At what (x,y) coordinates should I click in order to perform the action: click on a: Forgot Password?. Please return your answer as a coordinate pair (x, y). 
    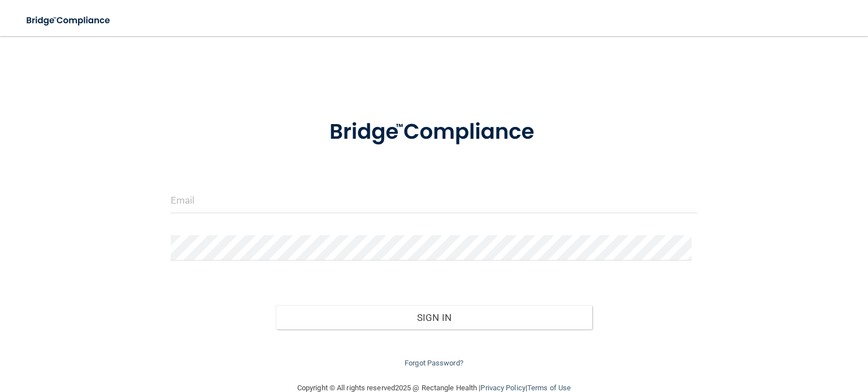
    Looking at the image, I should click on (434, 363).